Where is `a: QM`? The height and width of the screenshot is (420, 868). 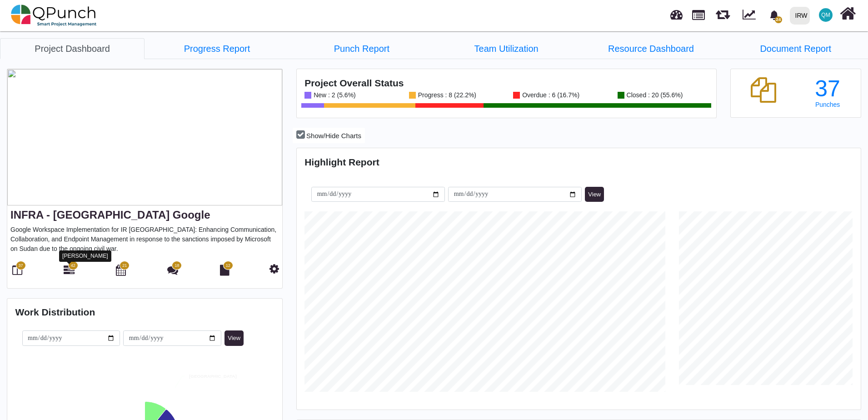
a: QM is located at coordinates (826, 15).